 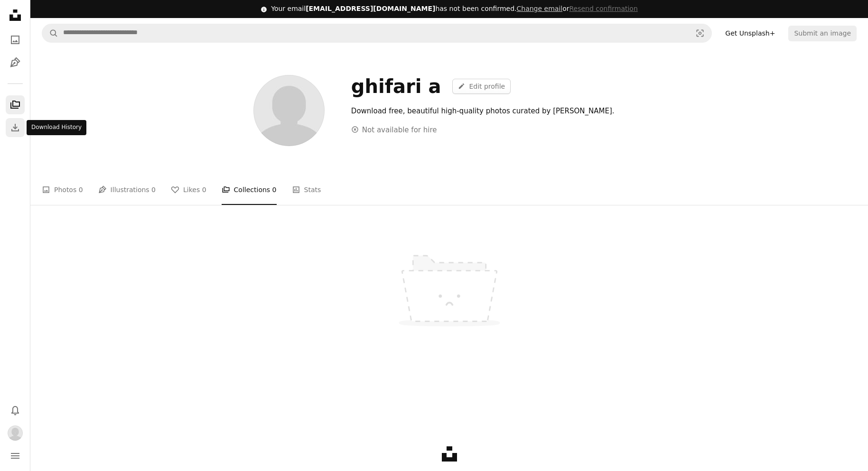 I want to click on div: ghifari a, so click(x=396, y=87).